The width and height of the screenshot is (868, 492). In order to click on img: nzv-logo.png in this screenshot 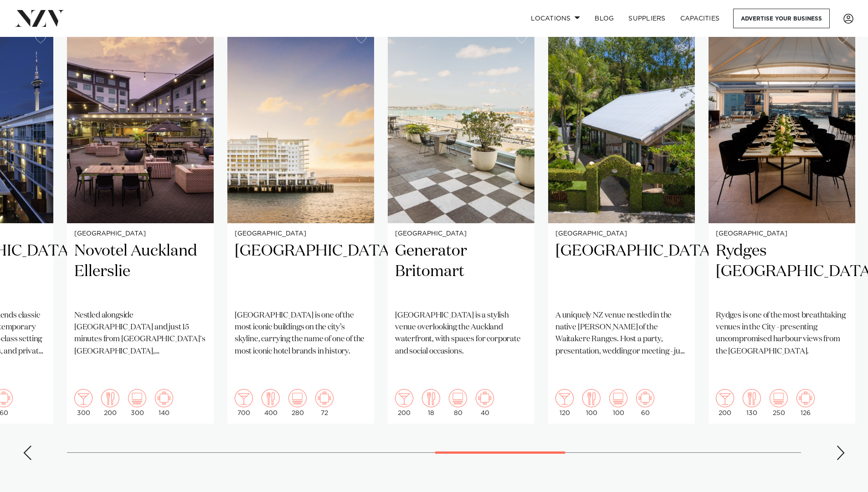, I will do `click(39, 19)`.